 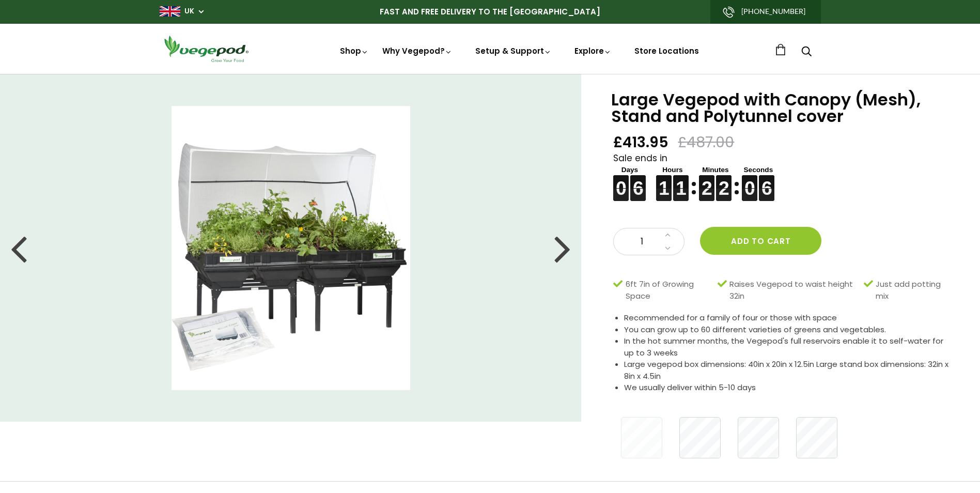 I want to click on div: Sale ends in, so click(x=784, y=177).